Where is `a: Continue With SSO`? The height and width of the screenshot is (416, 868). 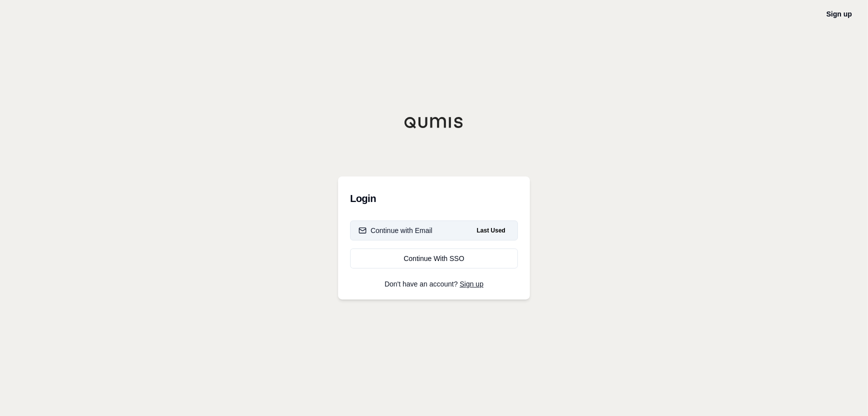 a: Continue With SSO is located at coordinates (434, 259).